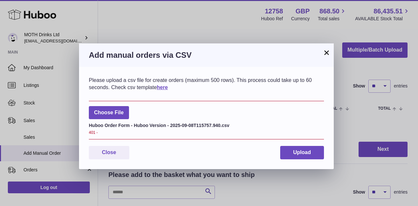 This screenshot has width=418, height=206. What do you see at coordinates (109, 152) in the screenshot?
I see `span: Close` at bounding box center [109, 152].